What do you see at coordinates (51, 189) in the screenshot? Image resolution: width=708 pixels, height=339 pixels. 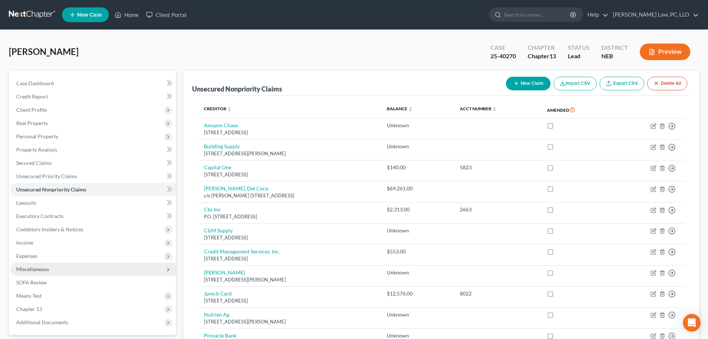 I see `span: Unsecured Nonpriority Claims` at bounding box center [51, 189].